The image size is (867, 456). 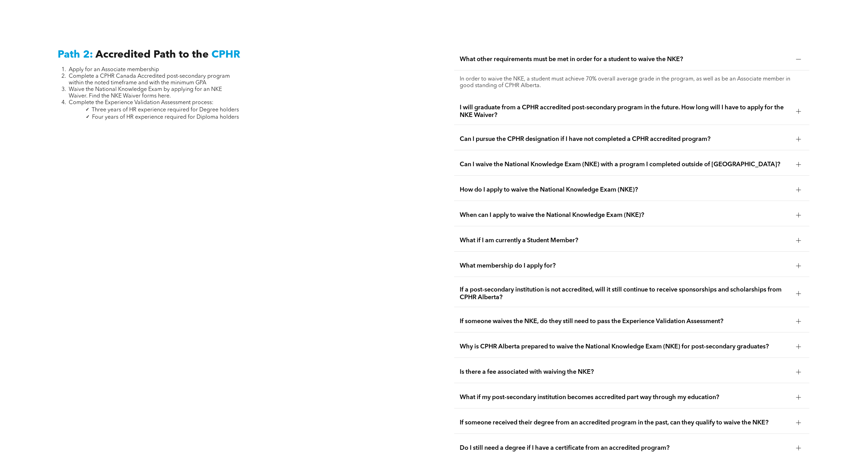 What do you see at coordinates (625, 321) in the screenshot?
I see `span: If someone waives the NKE, do they still need to pass the Experience Validation Assessment?` at bounding box center [625, 321].